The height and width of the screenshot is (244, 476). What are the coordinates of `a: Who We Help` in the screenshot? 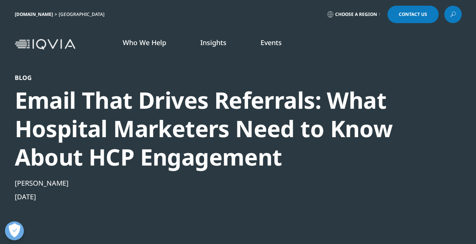 It's located at (144, 42).